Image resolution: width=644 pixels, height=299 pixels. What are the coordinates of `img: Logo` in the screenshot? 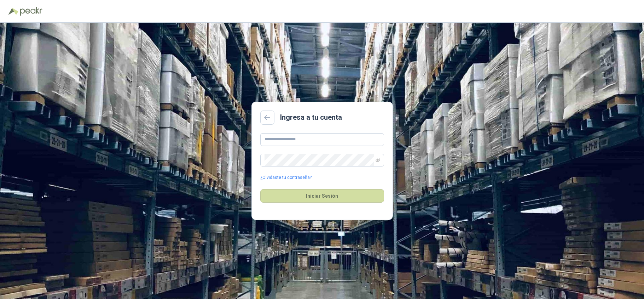 It's located at (13, 11).